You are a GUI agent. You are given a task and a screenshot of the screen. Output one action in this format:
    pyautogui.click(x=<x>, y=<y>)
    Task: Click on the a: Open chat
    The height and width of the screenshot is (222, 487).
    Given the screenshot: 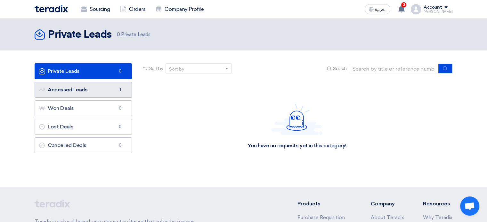 What is the action you would take?
    pyautogui.click(x=469, y=206)
    